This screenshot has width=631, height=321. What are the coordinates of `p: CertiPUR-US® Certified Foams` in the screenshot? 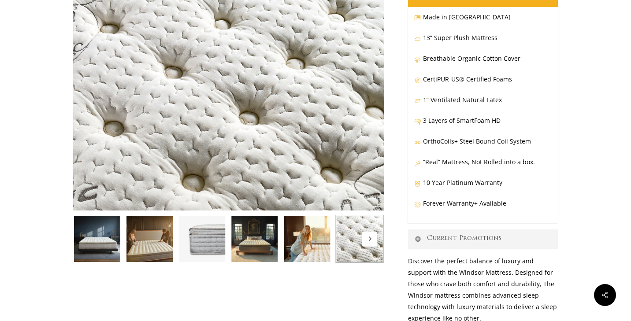 It's located at (483, 84).